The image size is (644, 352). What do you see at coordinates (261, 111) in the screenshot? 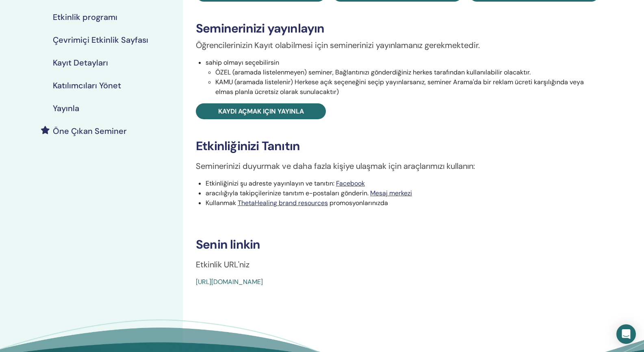
I see `span: Kaydı açmak için yayınla` at bounding box center [261, 111].